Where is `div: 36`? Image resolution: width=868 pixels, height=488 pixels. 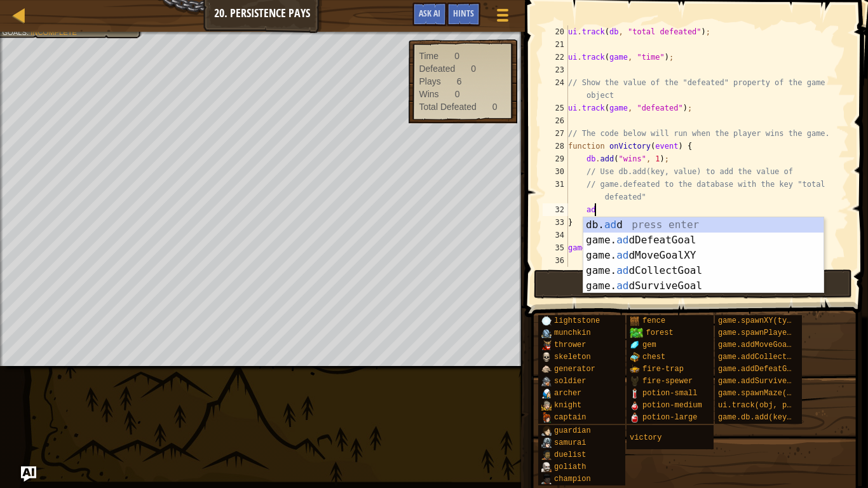 div: 36 is located at coordinates (555, 260).